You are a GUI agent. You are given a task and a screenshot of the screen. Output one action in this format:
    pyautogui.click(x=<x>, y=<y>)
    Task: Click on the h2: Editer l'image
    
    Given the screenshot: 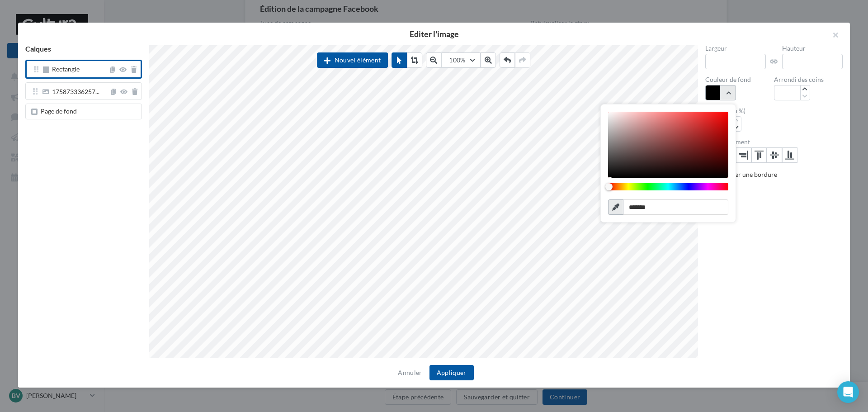 What is the action you would take?
    pyautogui.click(x=434, y=34)
    